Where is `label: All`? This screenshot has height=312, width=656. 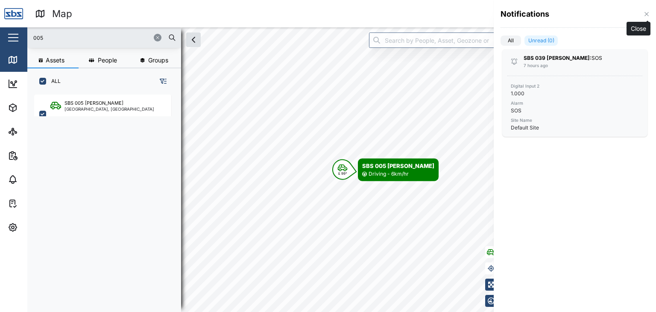
label: All is located at coordinates (511, 41).